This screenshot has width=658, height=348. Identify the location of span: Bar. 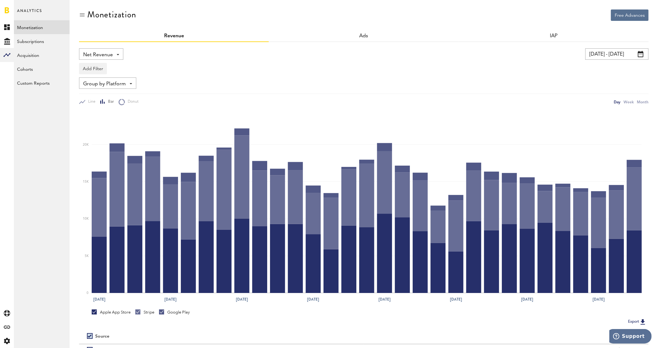
(109, 102).